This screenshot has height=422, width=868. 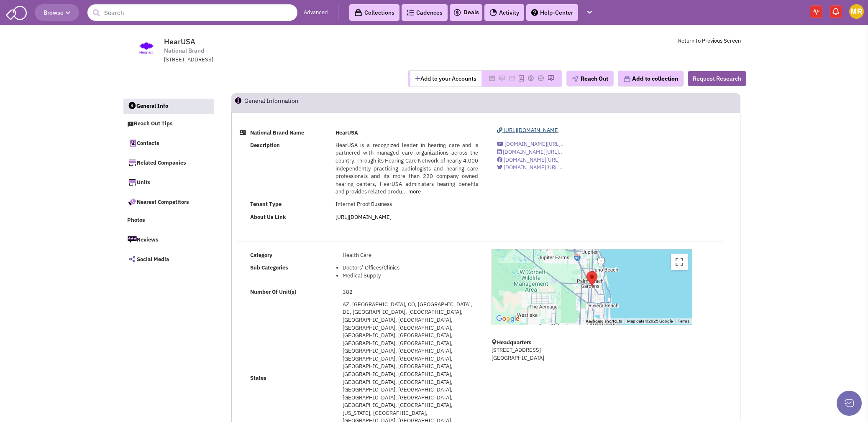 What do you see at coordinates (446, 78) in the screenshot?
I see `button: Add to your Accounts` at bounding box center [446, 78].